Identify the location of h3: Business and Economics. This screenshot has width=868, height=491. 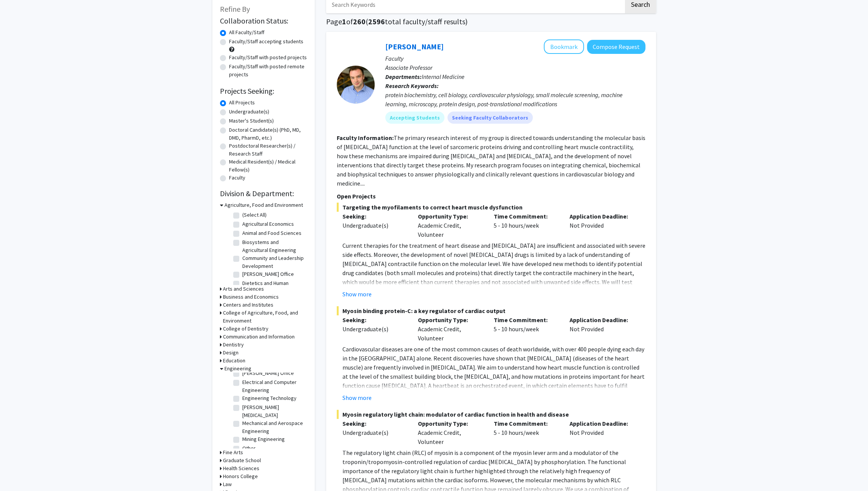
(251, 297).